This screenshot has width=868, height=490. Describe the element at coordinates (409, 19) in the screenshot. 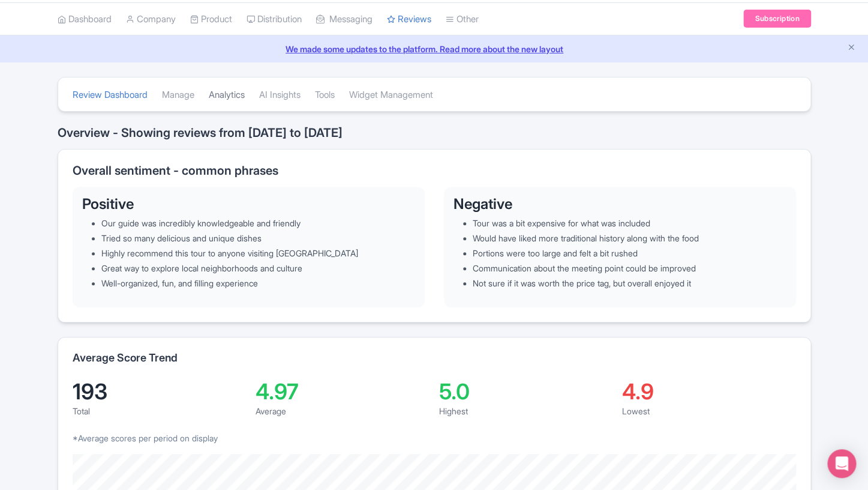

I see `a: Reviews` at that location.